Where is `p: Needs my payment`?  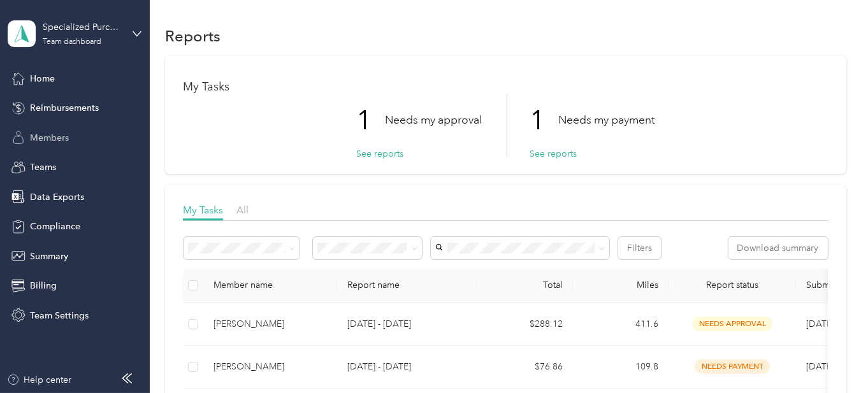
p: Needs my payment is located at coordinates (606, 120).